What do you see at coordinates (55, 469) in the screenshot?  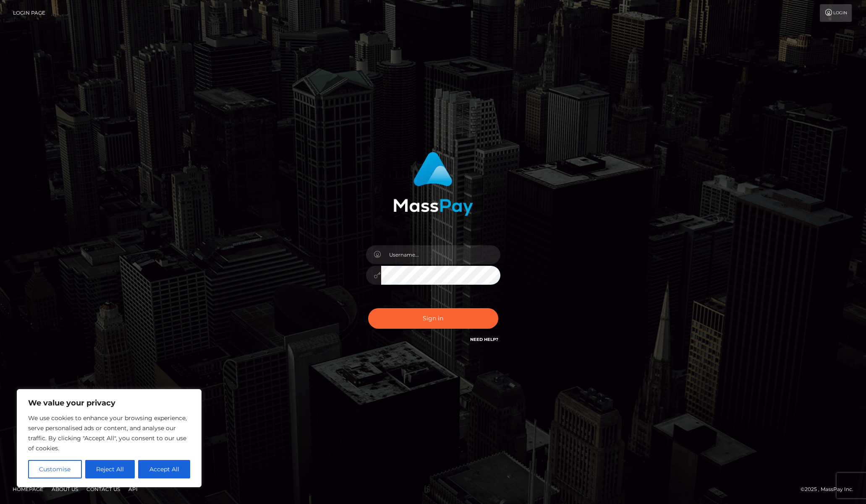 I see `button: Customise` at bounding box center [55, 469].